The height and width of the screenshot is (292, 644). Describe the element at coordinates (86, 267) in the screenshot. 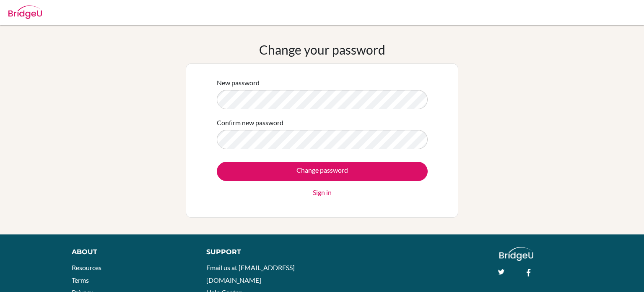

I see `a: Resources` at that location.